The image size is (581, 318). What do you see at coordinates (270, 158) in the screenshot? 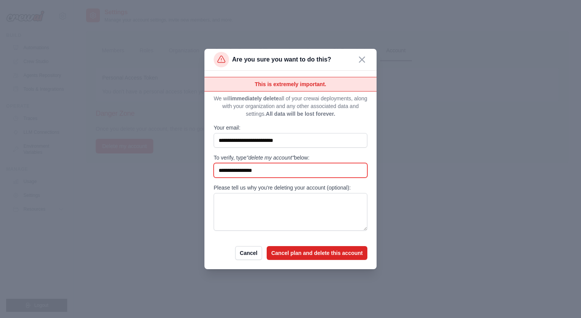
I see `span: "delete my account"` at bounding box center [270, 158].